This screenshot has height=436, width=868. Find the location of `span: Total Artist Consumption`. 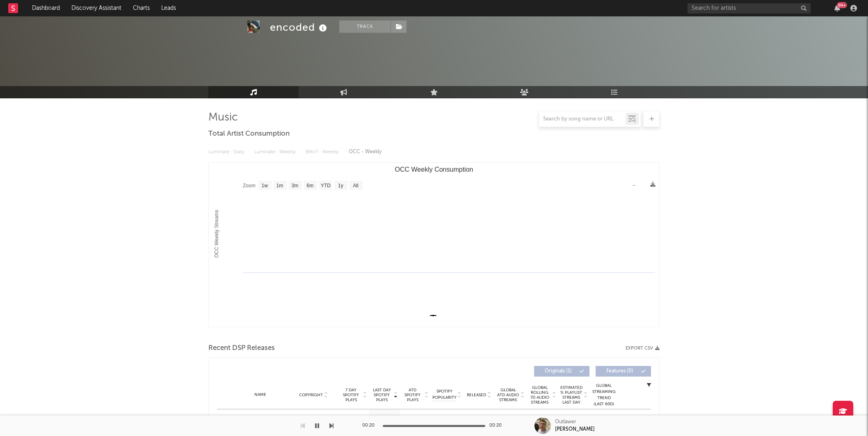

span: Total Artist Consumption is located at coordinates (249, 134).